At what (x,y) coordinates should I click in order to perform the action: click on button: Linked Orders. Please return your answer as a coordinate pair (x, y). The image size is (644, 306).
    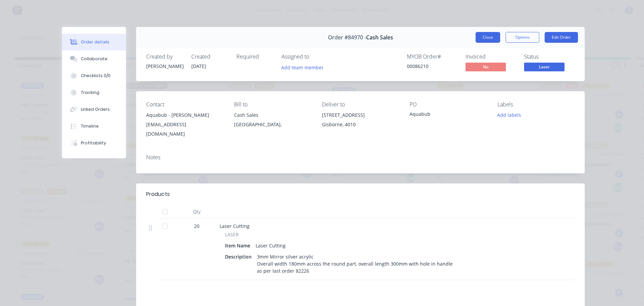
    Looking at the image, I should click on (94, 109).